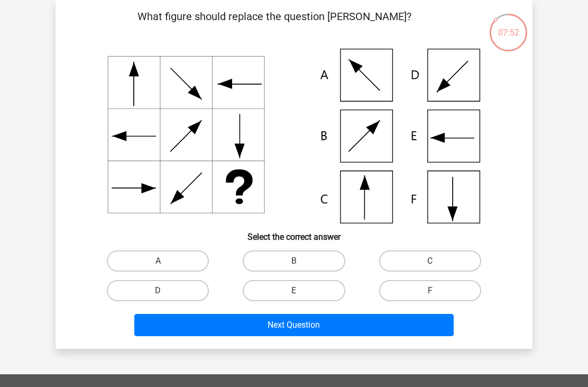 The height and width of the screenshot is (387, 588). I want to click on button: Next Question, so click(294, 325).